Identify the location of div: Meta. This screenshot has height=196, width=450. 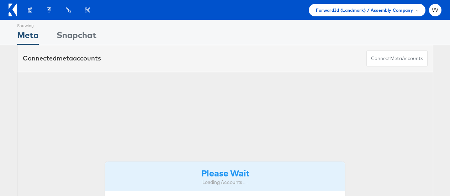
(28, 37).